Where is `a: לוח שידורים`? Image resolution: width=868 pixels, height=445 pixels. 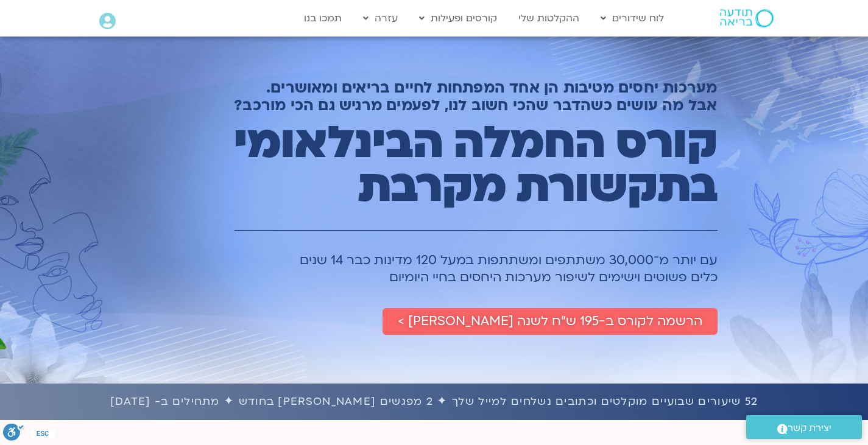
a: לוח שידורים is located at coordinates (633, 19).